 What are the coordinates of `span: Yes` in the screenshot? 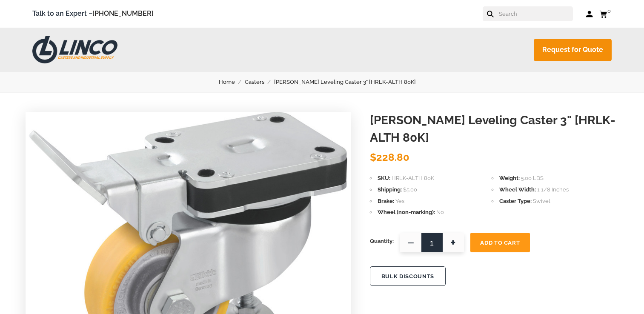 It's located at (400, 201).